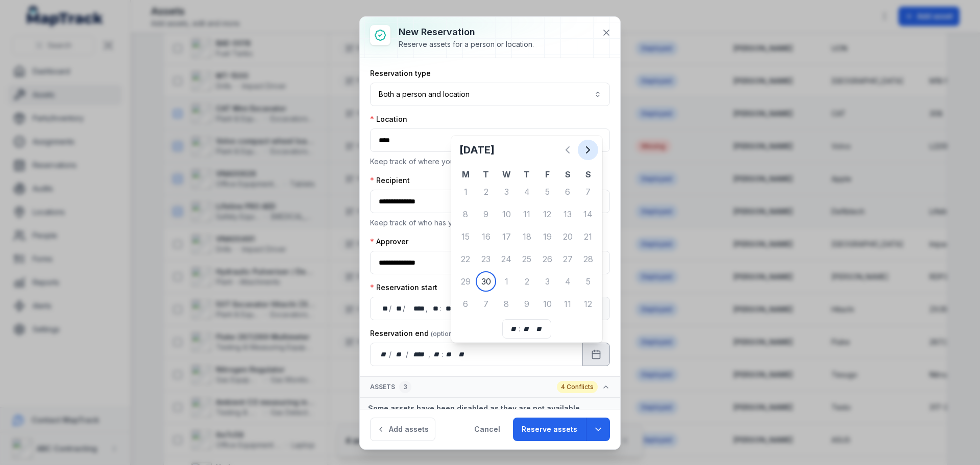 Image resolution: width=980 pixels, height=465 pixels. I want to click on table: September 2025, so click(527, 242).